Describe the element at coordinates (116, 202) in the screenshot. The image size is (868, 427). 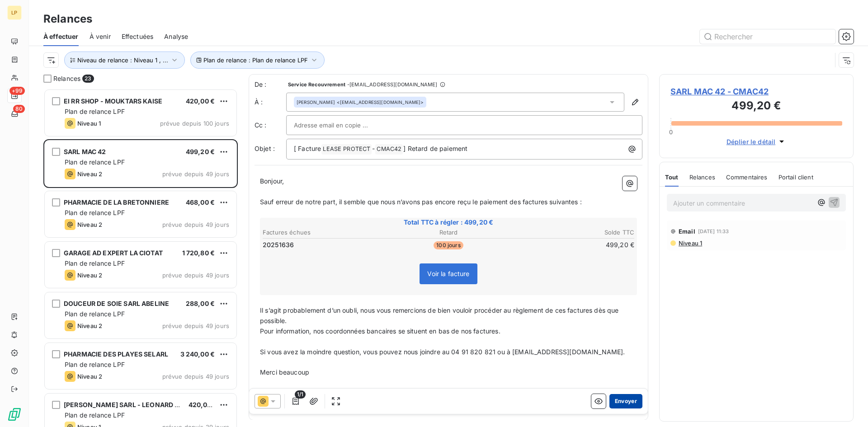
I see `span: PHARMACIE DE LA BRETONNIERE` at that location.